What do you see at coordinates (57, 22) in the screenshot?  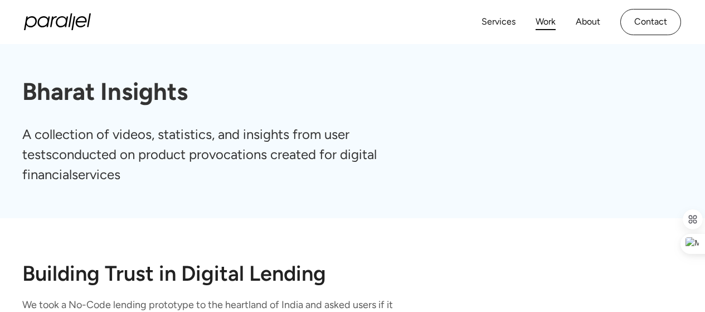 I see `a: home` at bounding box center [57, 22].